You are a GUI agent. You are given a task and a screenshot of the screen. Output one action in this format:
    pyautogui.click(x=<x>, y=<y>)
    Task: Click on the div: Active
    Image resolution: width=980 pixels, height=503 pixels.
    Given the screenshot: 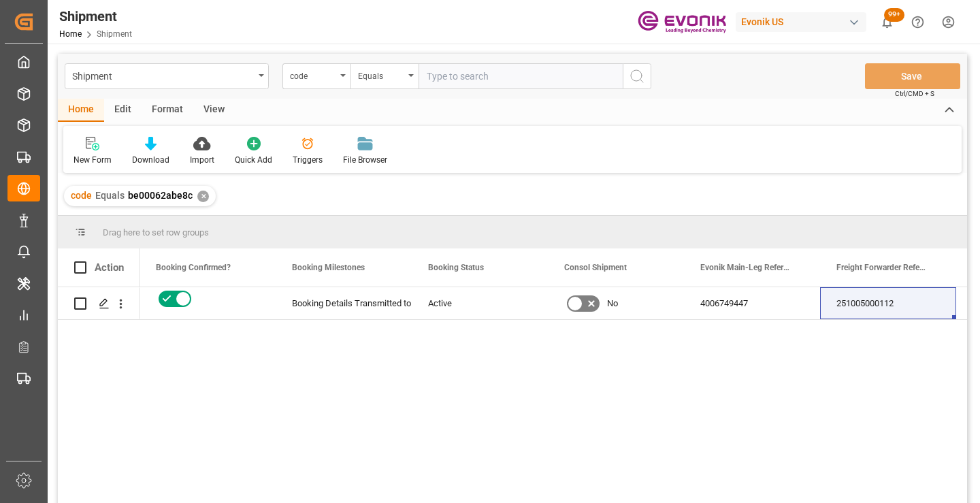 What is the action you would take?
    pyautogui.click(x=480, y=304)
    